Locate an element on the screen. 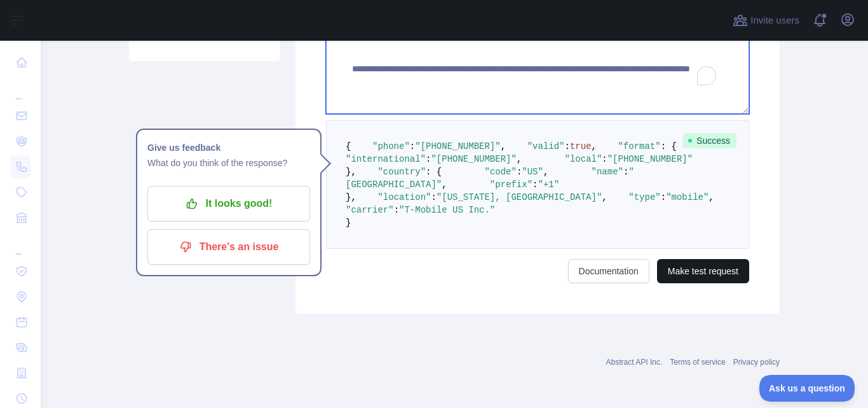 The height and width of the screenshot is (408, 868). span: Invite users is located at coordinates (775, 20).